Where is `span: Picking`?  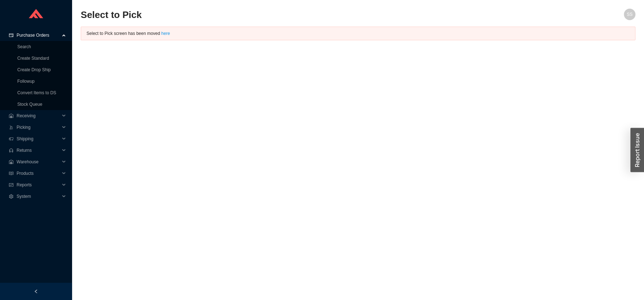
span: Picking is located at coordinates (38, 127).